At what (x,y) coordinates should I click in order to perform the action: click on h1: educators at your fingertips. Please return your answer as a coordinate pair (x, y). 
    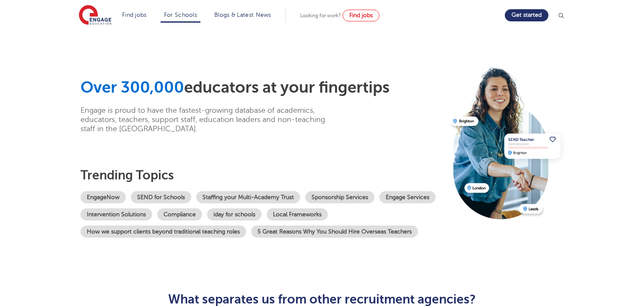
    Looking at the image, I should click on (262, 88).